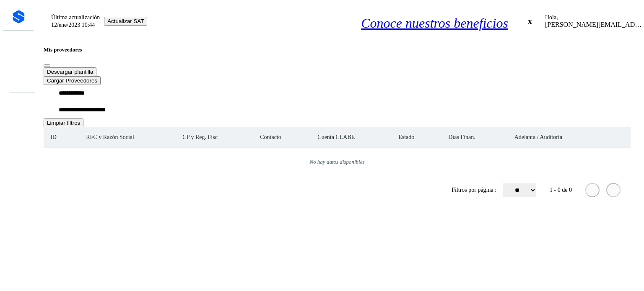 Image resolution: width=644 pixels, height=291 pixels. What do you see at coordinates (271, 138) in the screenshot?
I see `span: Contacto` at bounding box center [271, 138].